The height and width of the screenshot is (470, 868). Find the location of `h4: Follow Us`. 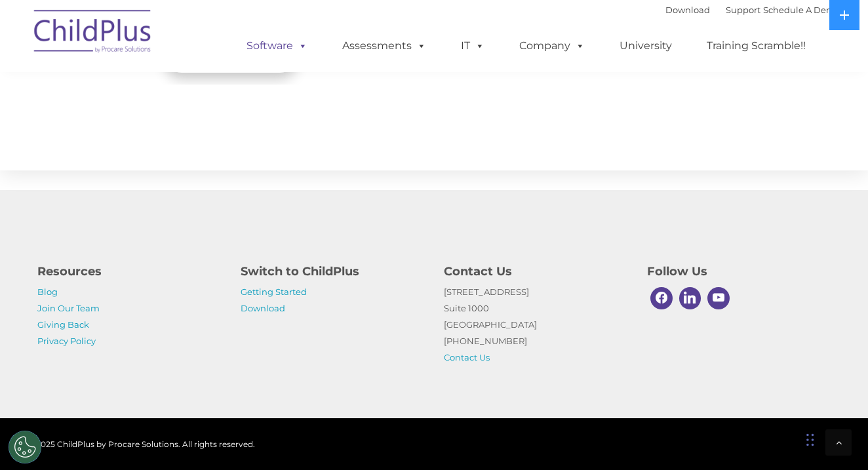

h4: Follow Us is located at coordinates (739, 271).